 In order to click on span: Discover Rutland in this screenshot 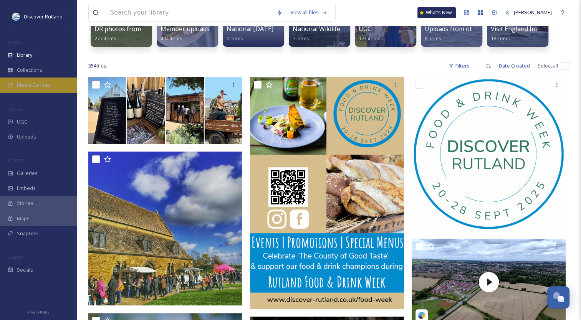, I will do `click(43, 17)`.